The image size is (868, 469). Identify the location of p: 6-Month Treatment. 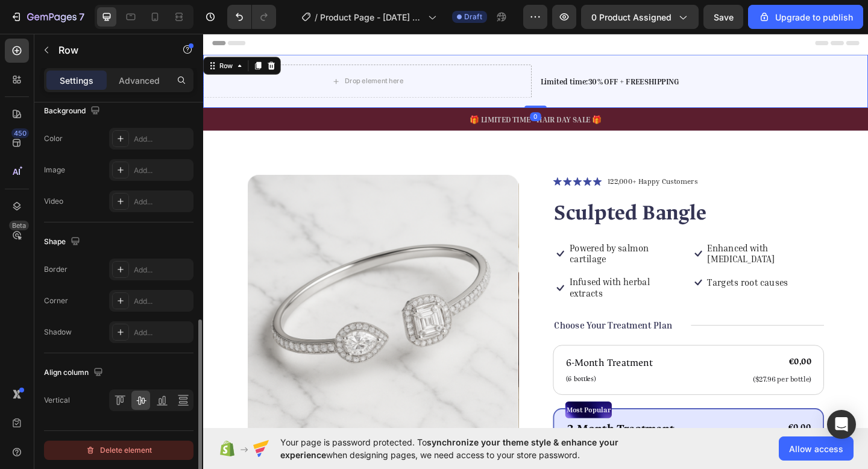
(441, 360).